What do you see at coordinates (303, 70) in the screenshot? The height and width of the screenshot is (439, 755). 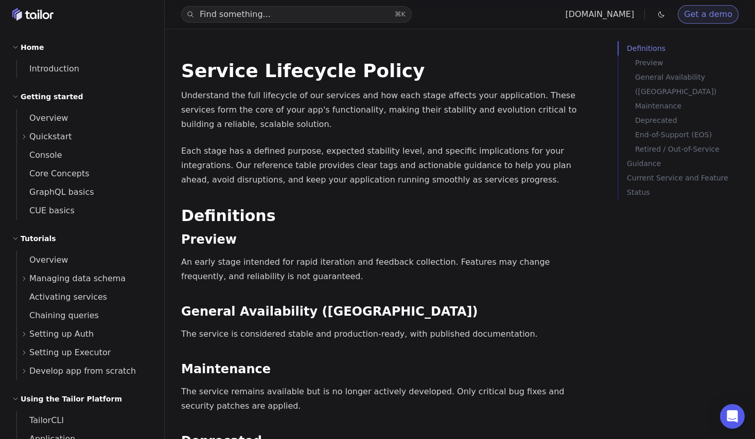 I see `a: Service Lifecycle Policy` at bounding box center [303, 70].